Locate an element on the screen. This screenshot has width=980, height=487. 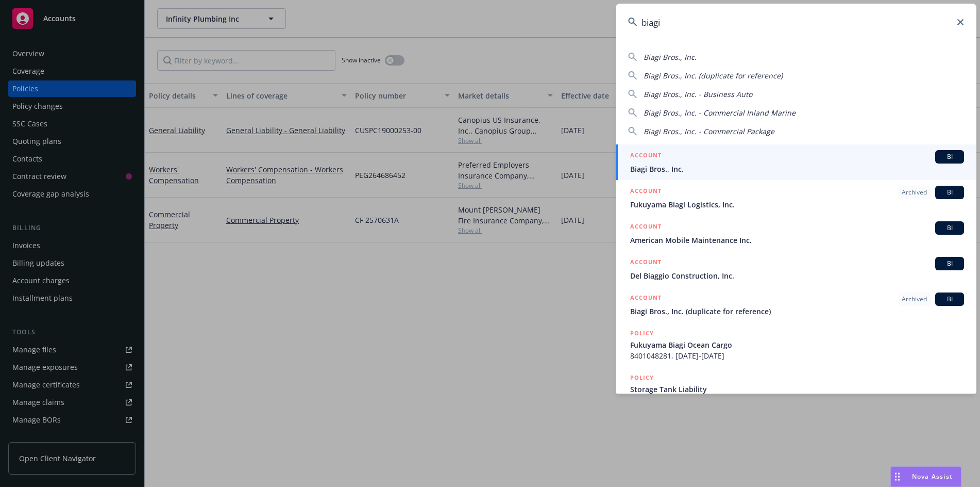
div: Drag to move is located at coordinates (897, 476).